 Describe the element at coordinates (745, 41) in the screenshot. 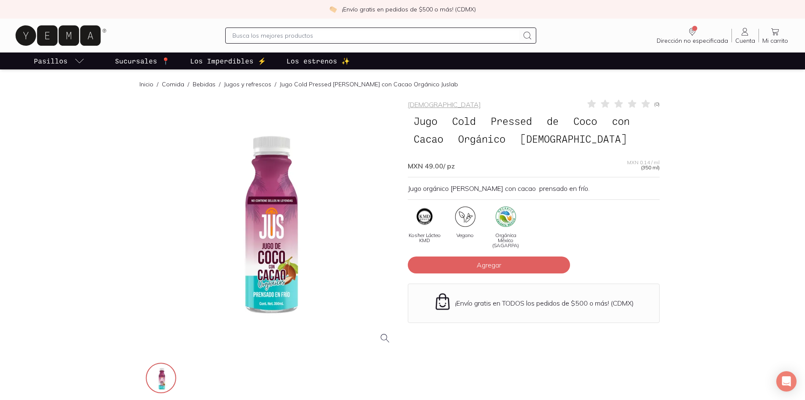

I see `span: Cuenta` at that location.